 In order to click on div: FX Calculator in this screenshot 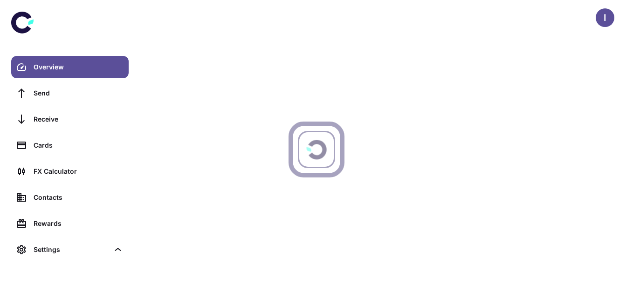, I will do `click(78, 172)`.